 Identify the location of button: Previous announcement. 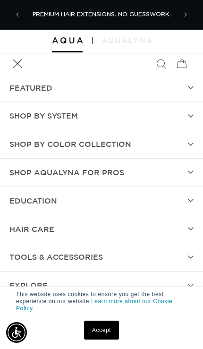
(17, 15).